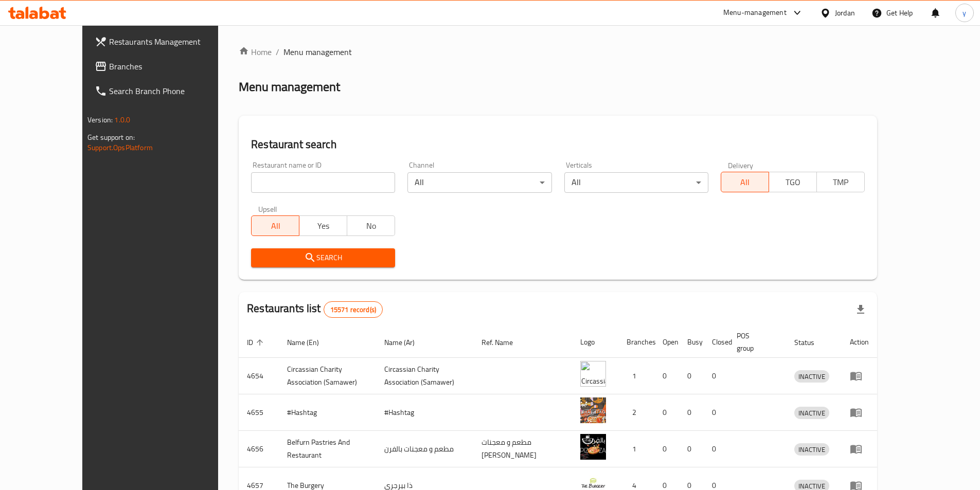 The width and height of the screenshot is (980, 490). I want to click on h2: Restaurant search, so click(558, 144).